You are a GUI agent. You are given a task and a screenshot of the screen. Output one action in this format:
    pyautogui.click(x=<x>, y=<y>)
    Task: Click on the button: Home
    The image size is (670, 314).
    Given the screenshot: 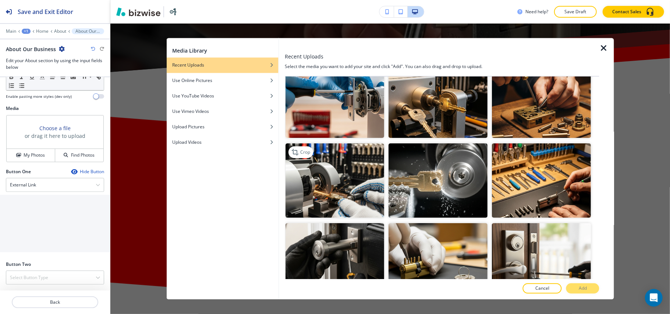 What is the action you would take?
    pyautogui.click(x=42, y=31)
    